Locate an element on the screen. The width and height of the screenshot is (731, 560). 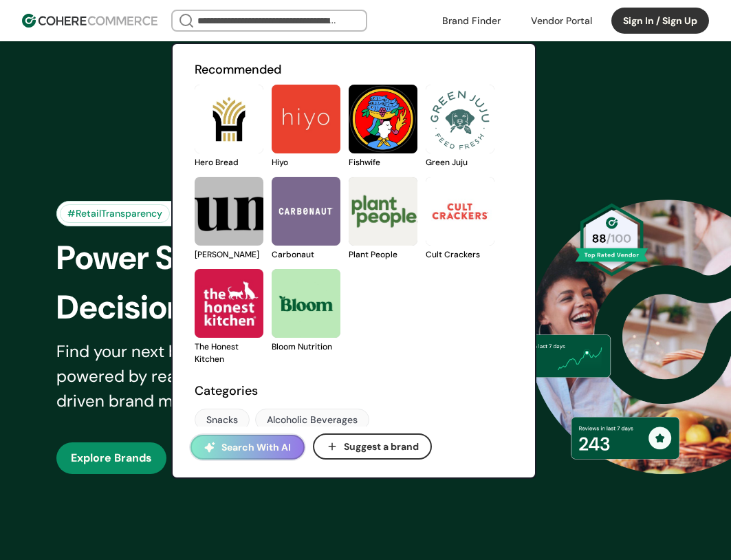
h2: Recommended is located at coordinates (354, 70).